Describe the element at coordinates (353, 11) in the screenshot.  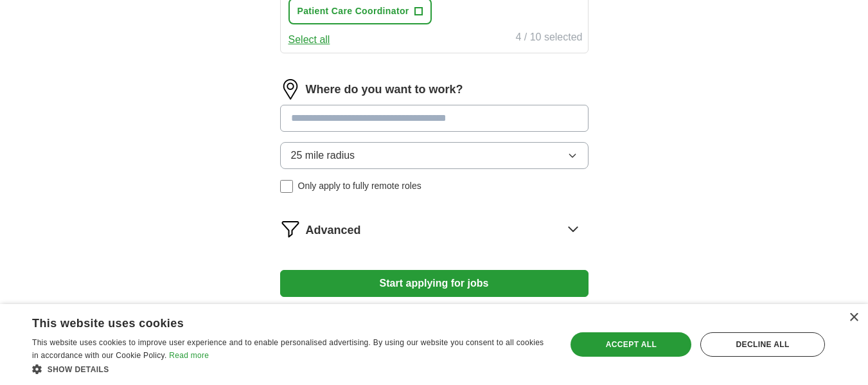
I see `span: Patient Care Coordinator` at that location.